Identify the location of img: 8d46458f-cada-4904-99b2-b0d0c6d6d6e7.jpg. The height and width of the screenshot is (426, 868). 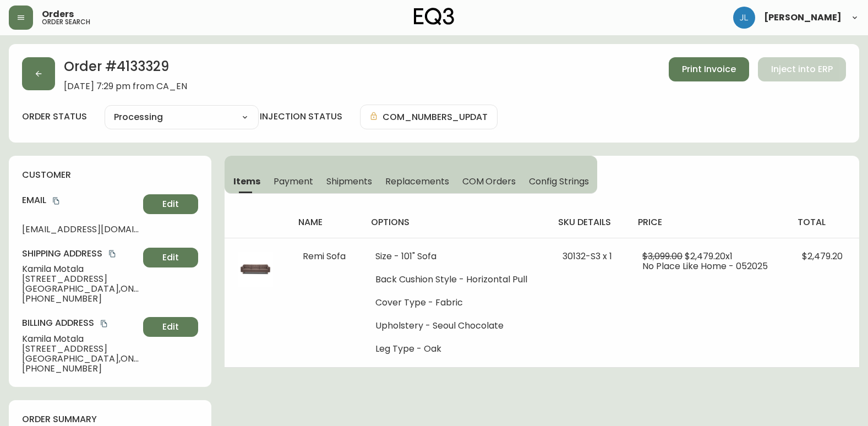
(256, 269).